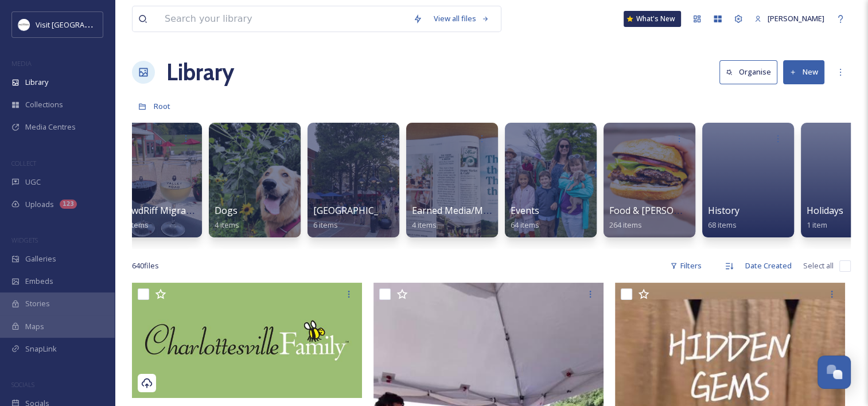 The height and width of the screenshot is (406, 868). I want to click on button: New, so click(804, 72).